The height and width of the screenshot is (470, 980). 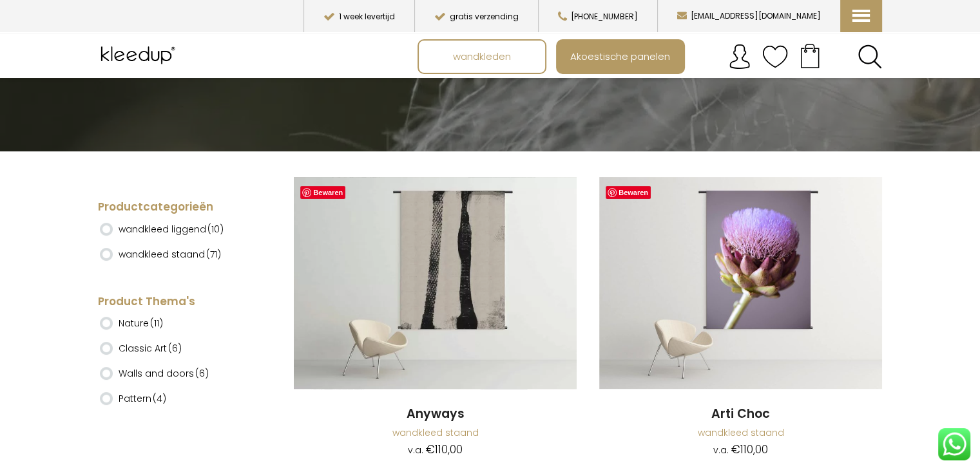 I want to click on label: wandkleed liggend, so click(x=170, y=229).